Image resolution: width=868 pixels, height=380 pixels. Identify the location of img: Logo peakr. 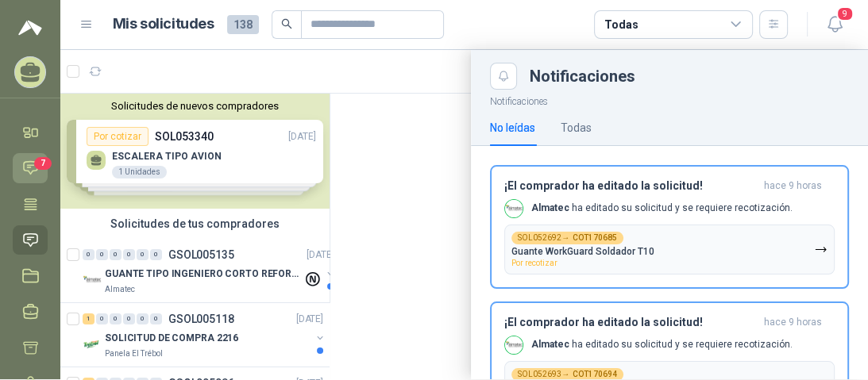
(30, 27).